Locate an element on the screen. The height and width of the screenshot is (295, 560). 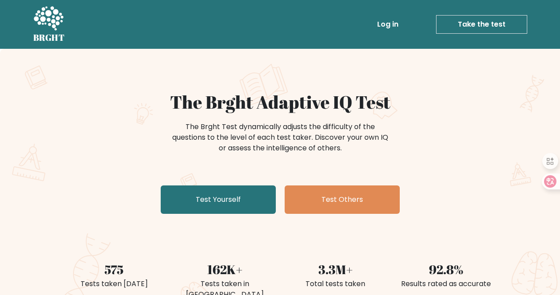
div: The Brght Test dynamically adjusts the difficulty of the questions to the level of each test take... is located at coordinates (280, 137).